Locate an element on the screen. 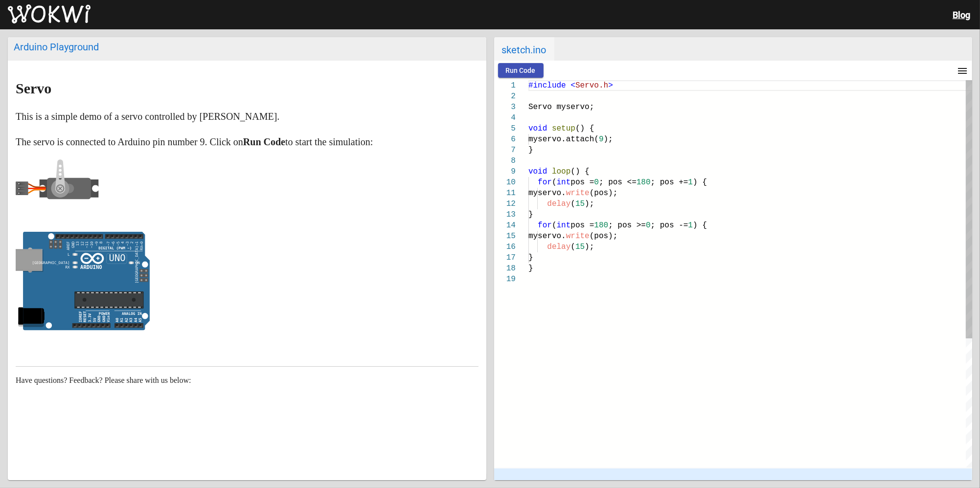 This screenshot has height=488, width=980. div: 10 is located at coordinates (505, 182).